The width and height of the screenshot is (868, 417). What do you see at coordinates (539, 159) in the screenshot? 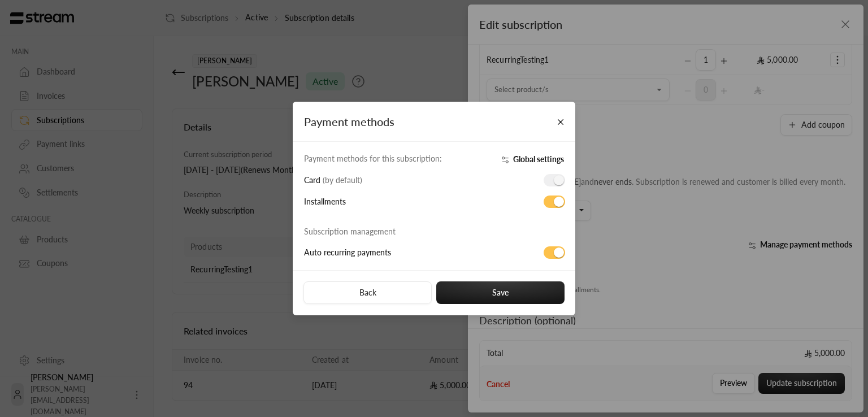
I see `span: Global settings` at bounding box center [539, 159].